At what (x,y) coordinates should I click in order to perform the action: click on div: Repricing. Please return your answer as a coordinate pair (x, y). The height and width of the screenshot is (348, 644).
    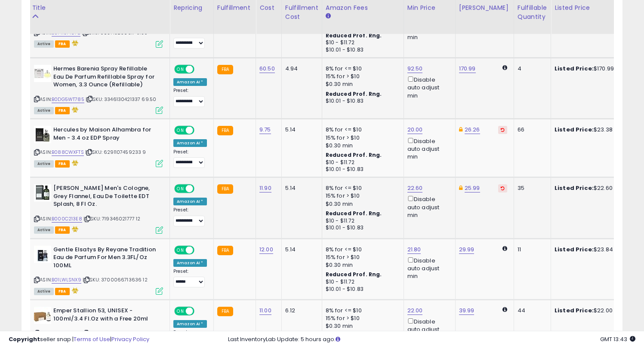
    Looking at the image, I should click on (191, 8).